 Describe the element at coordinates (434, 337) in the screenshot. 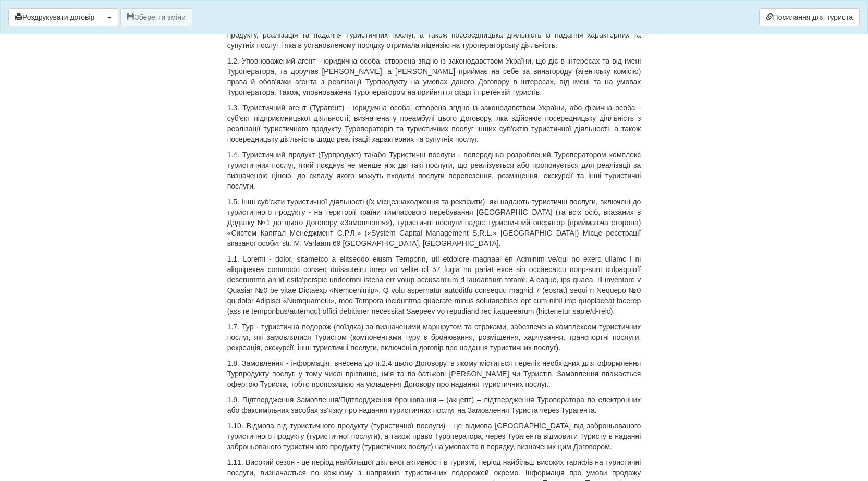

I see `p: 1.7. Тур - туристична подорож (поїздка) за визначеними маршрутом та строками, забезпечена комплек...` at that location.